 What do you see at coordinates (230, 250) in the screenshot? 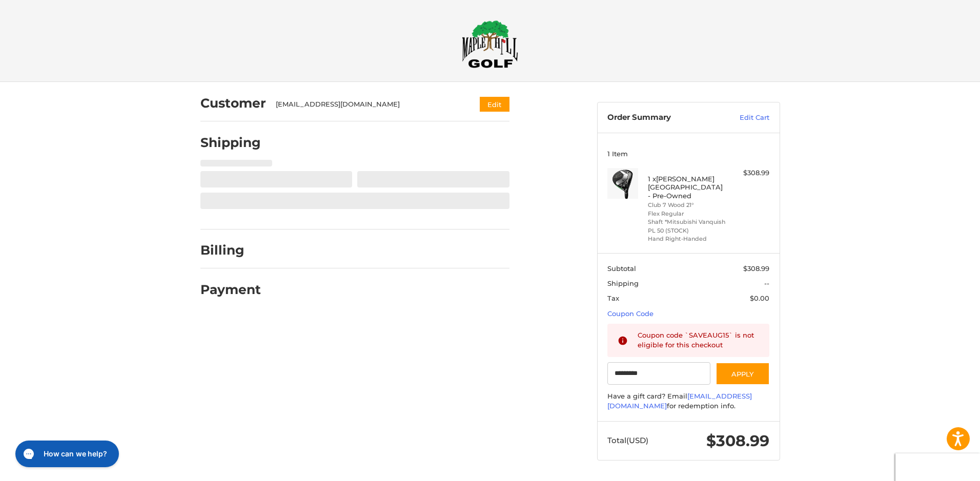
I see `h2: Billing` at bounding box center [230, 250].